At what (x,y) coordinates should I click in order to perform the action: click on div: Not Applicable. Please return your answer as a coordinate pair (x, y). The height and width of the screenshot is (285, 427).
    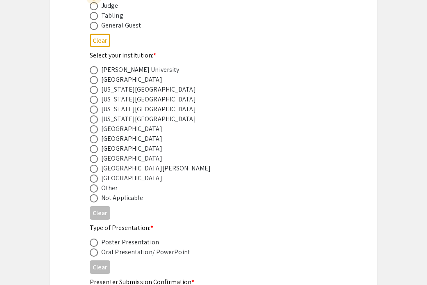
    Looking at the image, I should click on (122, 198).